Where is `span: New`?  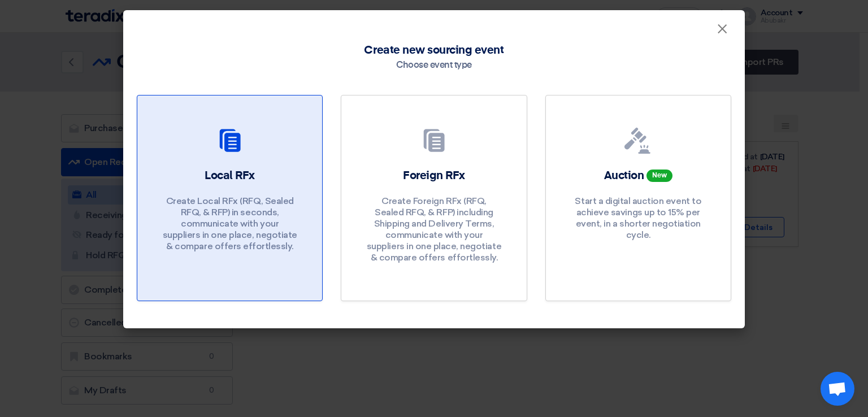 span: New is located at coordinates (660, 176).